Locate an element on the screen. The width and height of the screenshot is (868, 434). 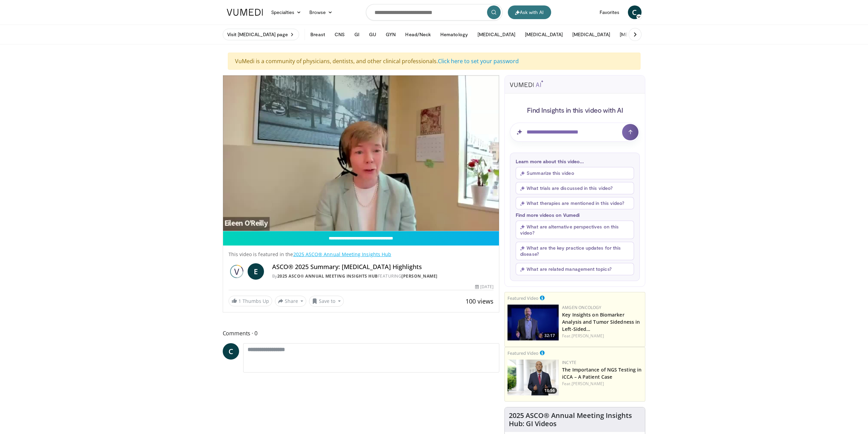
button: CNS is located at coordinates (340, 34).